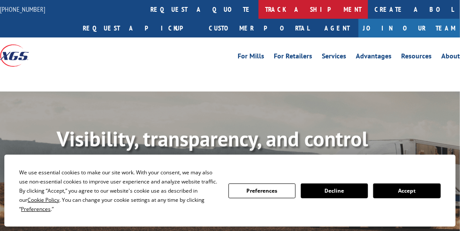 The image size is (460, 231). Describe the element at coordinates (212, 151) in the screenshot. I see `b: Visibility, transparency, and control for your entire supply chain.` at that location.